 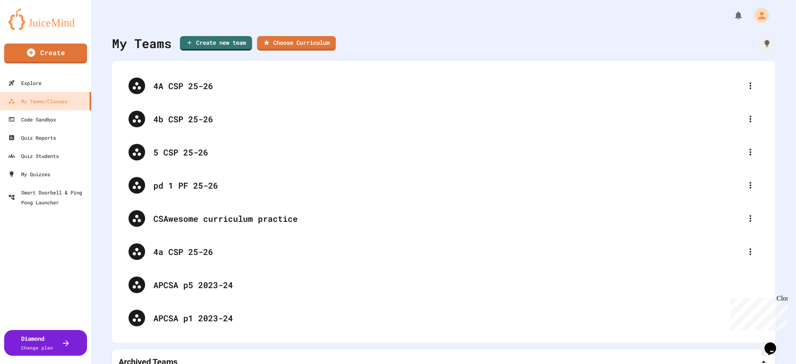 What do you see at coordinates (456, 285) in the screenshot?
I see `div: APCSA p5 2023-24` at bounding box center [456, 285].